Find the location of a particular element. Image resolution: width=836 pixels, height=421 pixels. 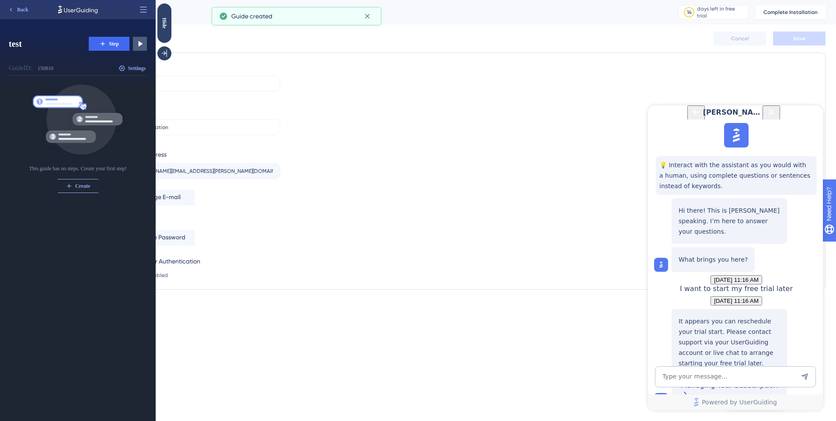

span: Create is located at coordinates (83, 186).